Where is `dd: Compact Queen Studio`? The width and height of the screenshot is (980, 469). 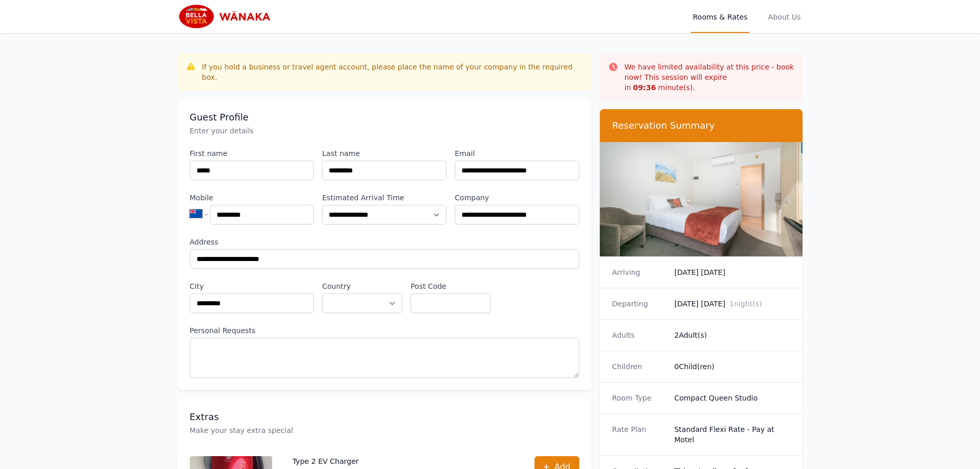
dd: Compact Queen Studio is located at coordinates (732, 398).